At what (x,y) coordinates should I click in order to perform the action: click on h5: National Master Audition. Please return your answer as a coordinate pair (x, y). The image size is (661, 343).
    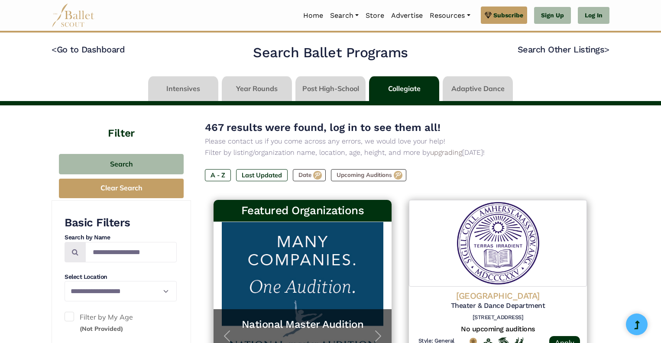
    Looking at the image, I should click on (302, 324).